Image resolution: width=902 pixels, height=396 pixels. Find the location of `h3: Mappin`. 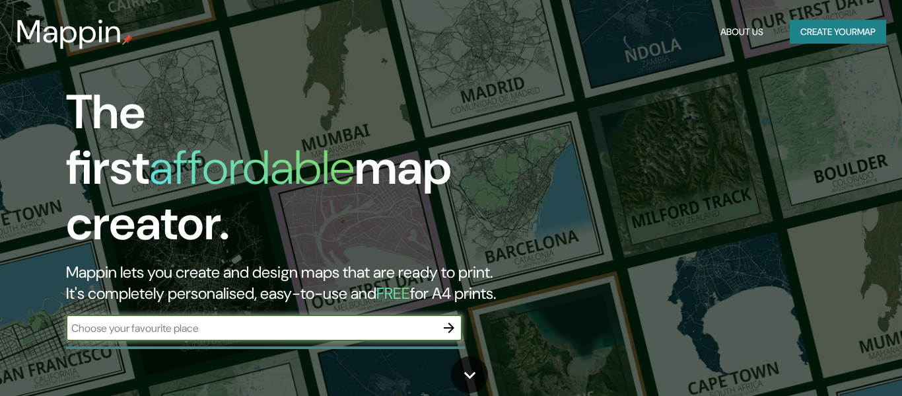

h3: Mappin is located at coordinates (69, 32).